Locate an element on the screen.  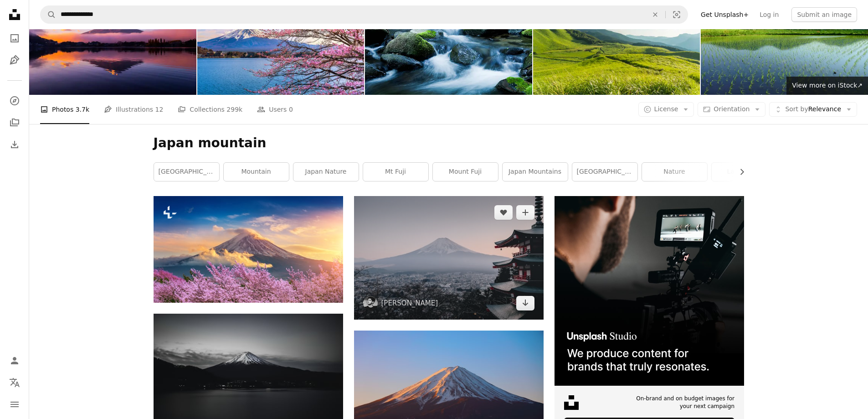
a: mount fuji is located at coordinates (465, 172).